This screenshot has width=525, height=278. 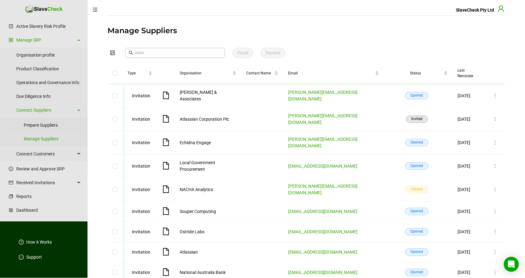 What do you see at coordinates (140, 73) in the screenshot?
I see `th: Type` at bounding box center [140, 73].